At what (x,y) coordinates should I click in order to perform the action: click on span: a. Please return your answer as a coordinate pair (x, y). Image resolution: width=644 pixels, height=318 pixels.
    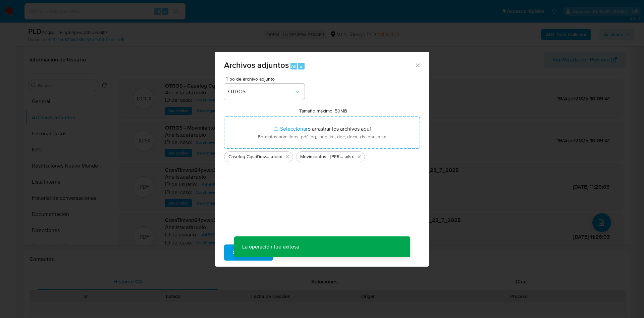
    Looking at the image, I should click on (301, 66).